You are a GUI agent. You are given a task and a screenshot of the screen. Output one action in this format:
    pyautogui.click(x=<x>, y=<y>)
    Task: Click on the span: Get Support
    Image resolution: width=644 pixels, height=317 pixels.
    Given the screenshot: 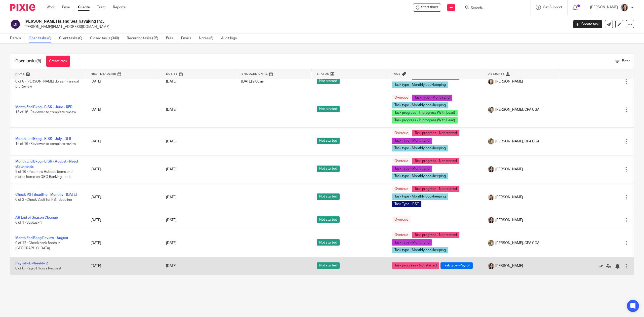 What is the action you would take?
    pyautogui.click(x=552, y=7)
    